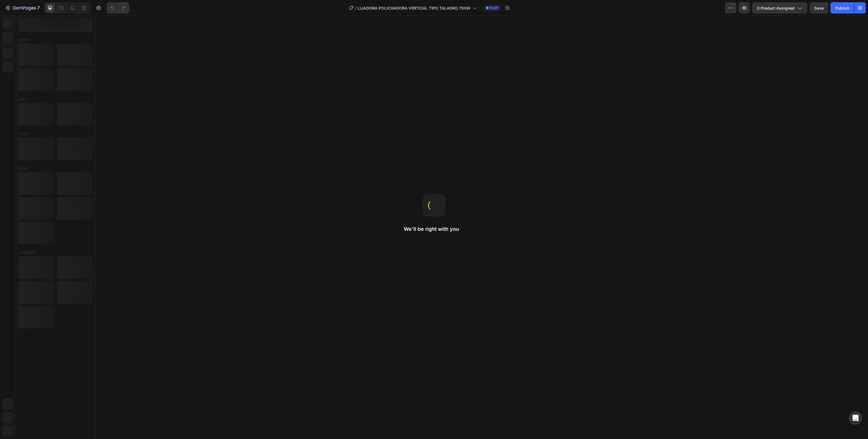  What do you see at coordinates (118, 8) in the screenshot?
I see `div: Undo/Redo` at bounding box center [118, 8].